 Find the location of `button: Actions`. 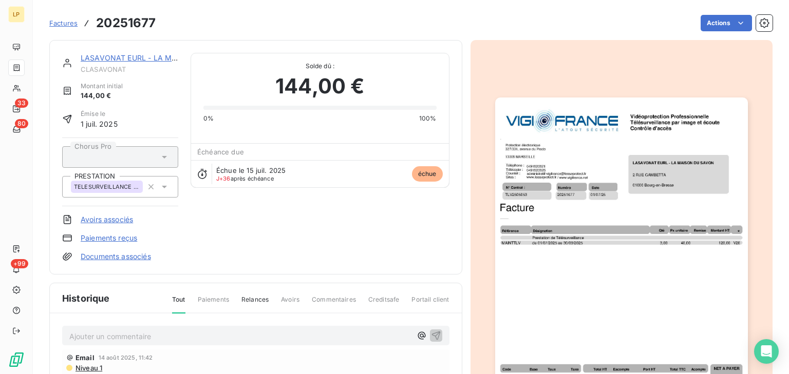

button: Actions is located at coordinates (726, 23).